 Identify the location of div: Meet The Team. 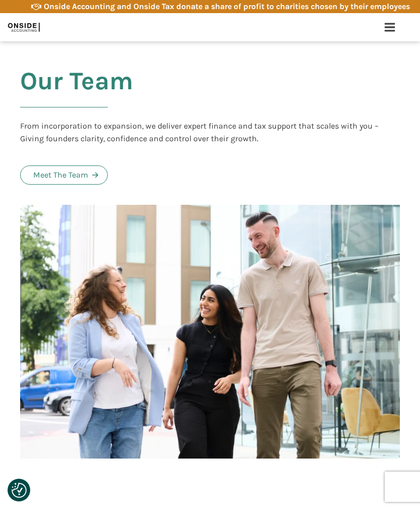
(61, 175).